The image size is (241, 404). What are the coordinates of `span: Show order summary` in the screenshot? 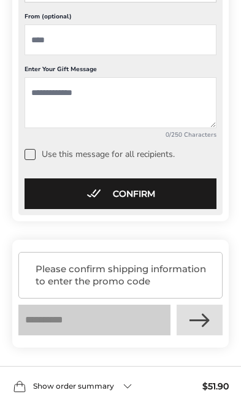 It's located at (74, 386).